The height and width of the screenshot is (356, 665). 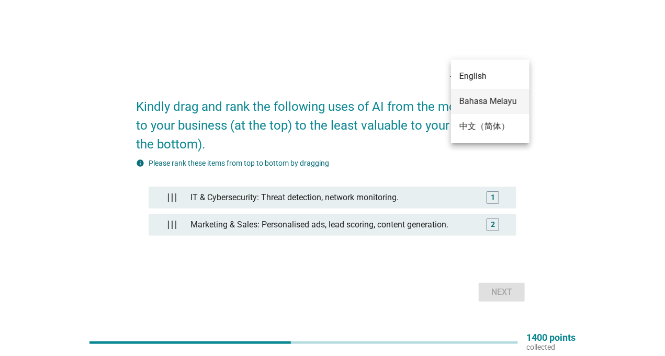 What do you see at coordinates (333, 198) in the screenshot?
I see `div: IT & Cybersecurity: Threat detection, network monitoring.` at bounding box center [333, 198].